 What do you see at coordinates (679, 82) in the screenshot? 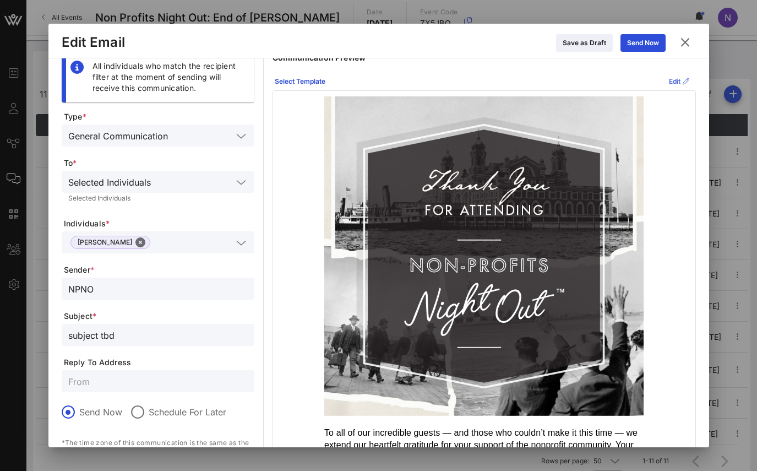
I see `button: Edit` at bounding box center [679, 82].